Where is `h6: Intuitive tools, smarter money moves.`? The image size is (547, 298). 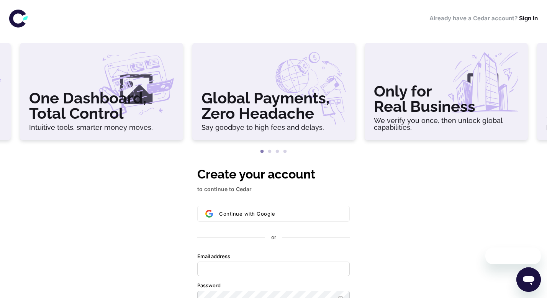
h6: Intuitive tools, smarter money moves. is located at coordinates (102, 128).